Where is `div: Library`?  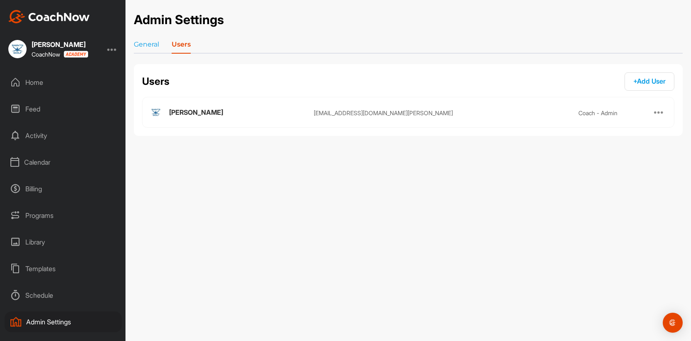
div: Library is located at coordinates (63, 242).